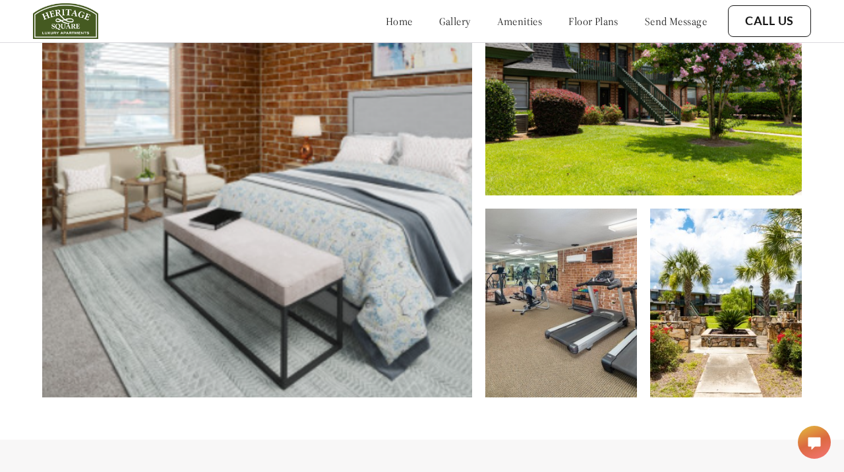  What do you see at coordinates (770, 21) in the screenshot?
I see `a: Call Us` at bounding box center [770, 21].